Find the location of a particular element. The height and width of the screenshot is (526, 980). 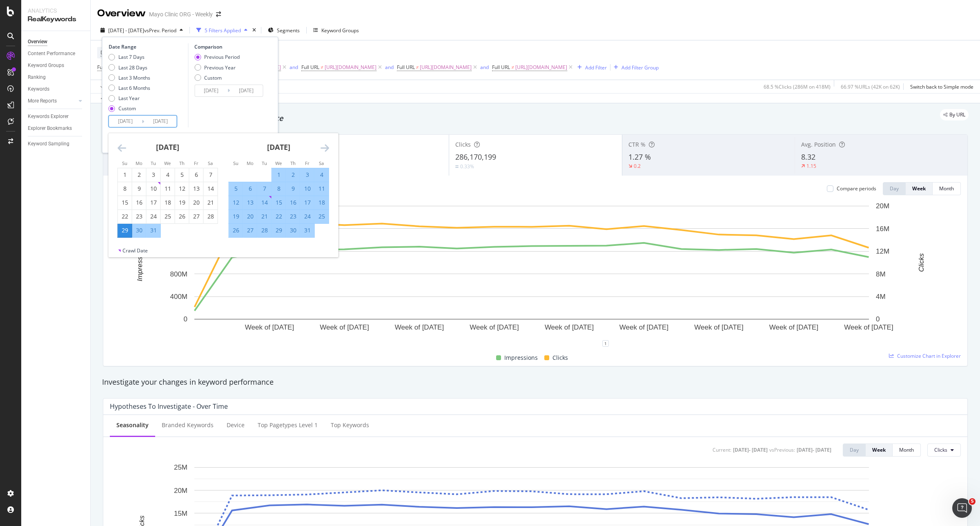

div: 1 is located at coordinates (279, 174).